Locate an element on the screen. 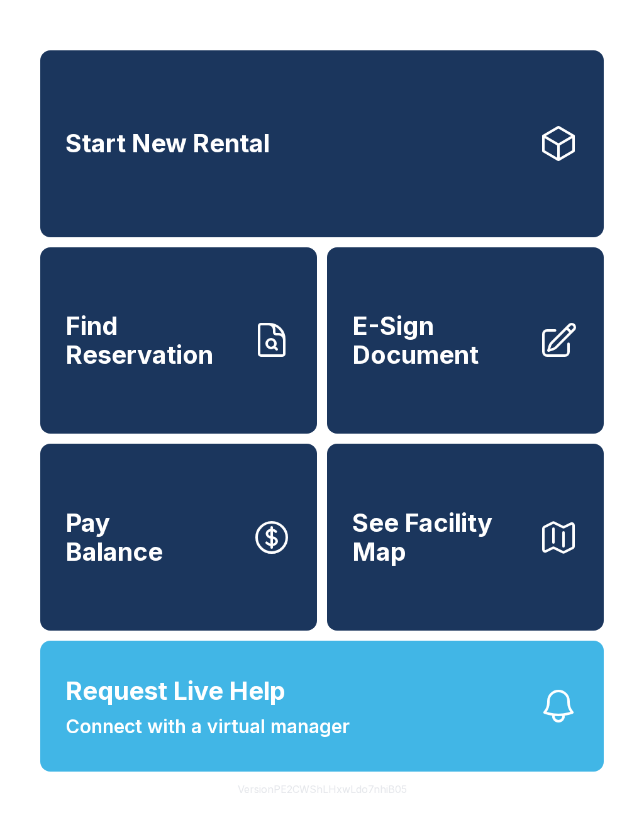  a: E-Sign Document is located at coordinates (466, 341).